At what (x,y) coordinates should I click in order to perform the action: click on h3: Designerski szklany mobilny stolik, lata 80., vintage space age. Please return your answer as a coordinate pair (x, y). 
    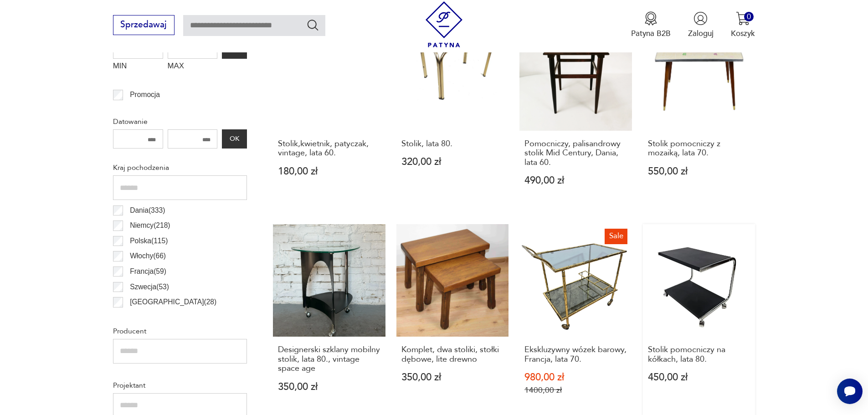
    Looking at the image, I should click on (329, 359).